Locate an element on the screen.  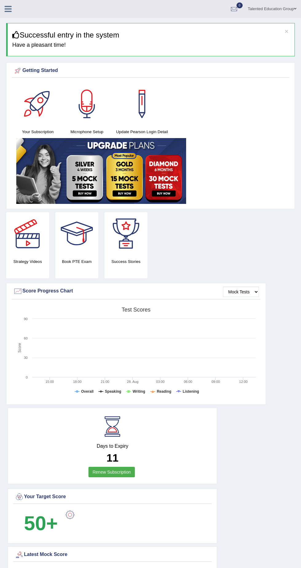
text: 15:00 is located at coordinates (50, 381).